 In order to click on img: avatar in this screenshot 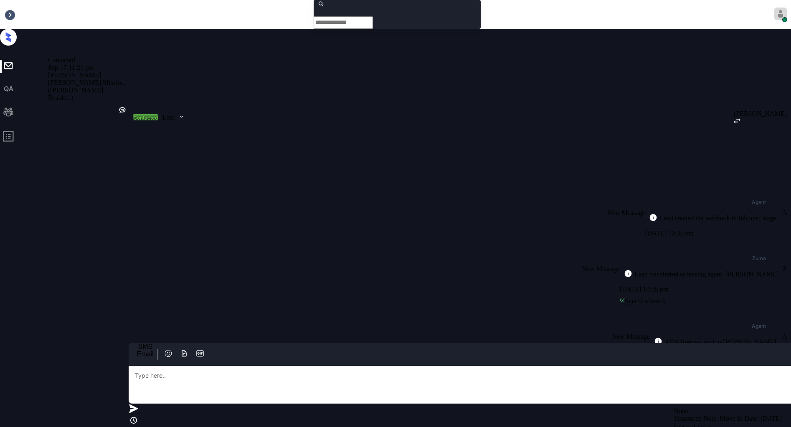, I will do `click(781, 14)`.